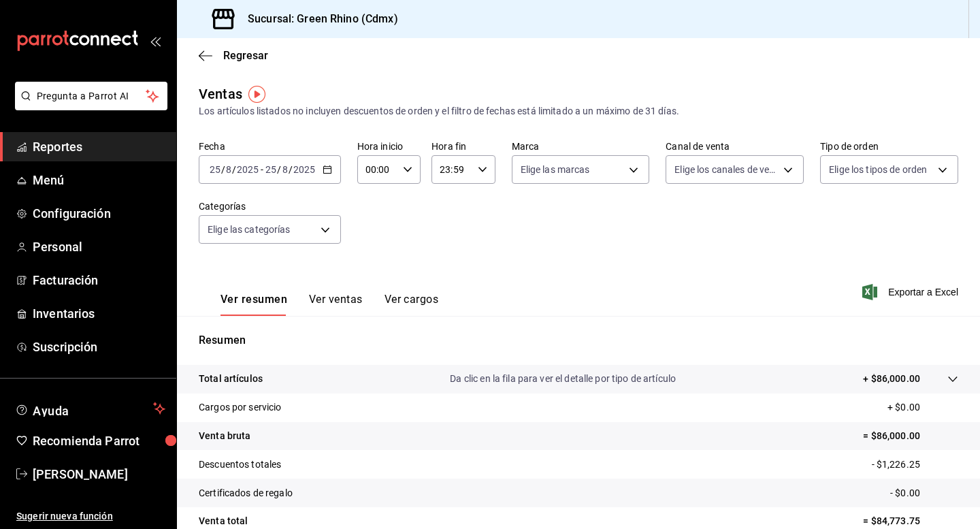 Image resolution: width=980 pixels, height=529 pixels. Describe the element at coordinates (388, 146) in the screenshot. I see `label: Hora inicio` at that location.